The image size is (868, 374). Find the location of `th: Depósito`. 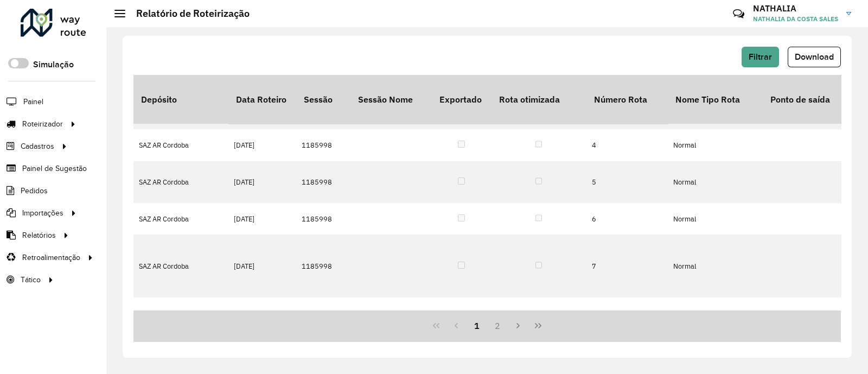

th: Depósito is located at coordinates (181, 100).